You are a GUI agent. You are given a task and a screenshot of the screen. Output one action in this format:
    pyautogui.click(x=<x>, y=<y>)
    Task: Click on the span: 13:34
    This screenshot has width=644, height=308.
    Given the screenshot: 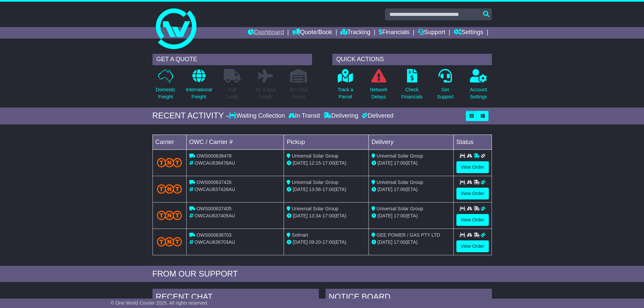 What is the action you would take?
    pyautogui.click(x=315, y=215)
    